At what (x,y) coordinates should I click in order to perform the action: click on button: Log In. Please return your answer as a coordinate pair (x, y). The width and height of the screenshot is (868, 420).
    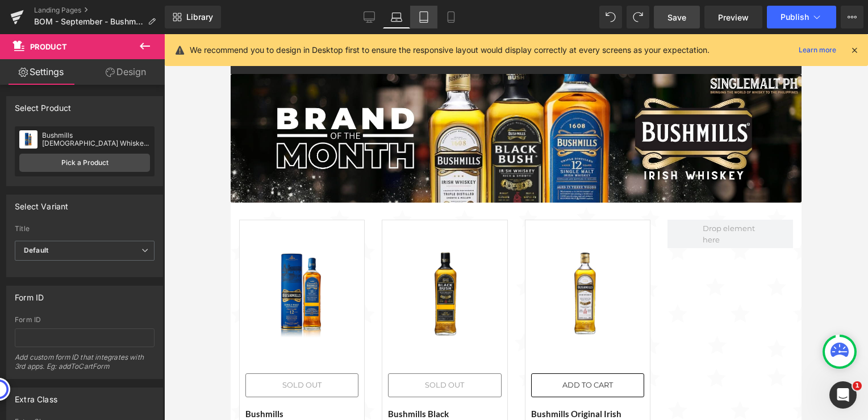
    Looking at the image, I should click on (520, 20).